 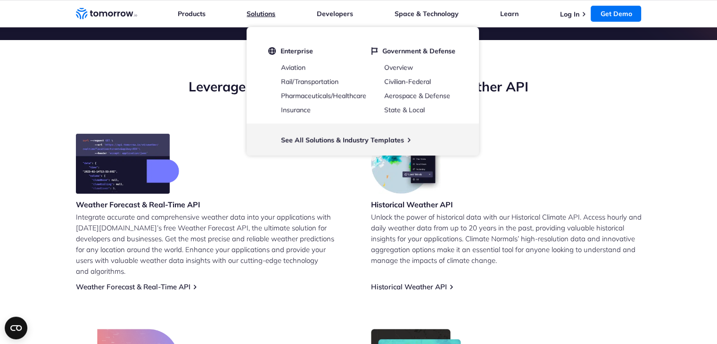 I want to click on a: Weather Forecast & Real-Time API, so click(x=133, y=287).